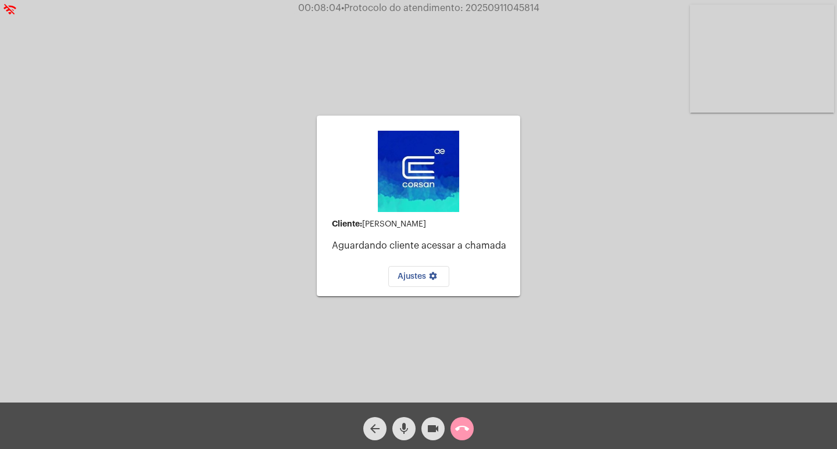 The height and width of the screenshot is (449, 837). Describe the element at coordinates (418, 171) in the screenshot. I see `img: d4669ae0-8c07-2337-4f67-34b0df7f5ae4.jpeg` at that location.